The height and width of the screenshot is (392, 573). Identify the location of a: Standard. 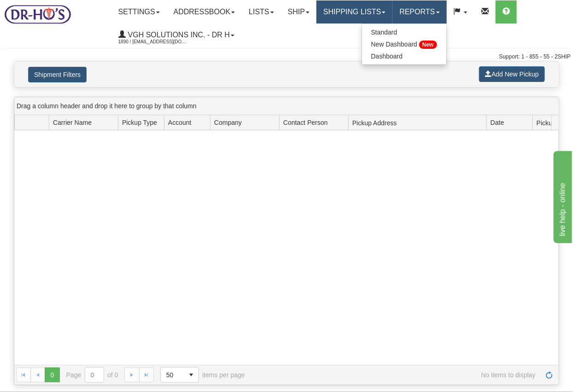
(404, 32).